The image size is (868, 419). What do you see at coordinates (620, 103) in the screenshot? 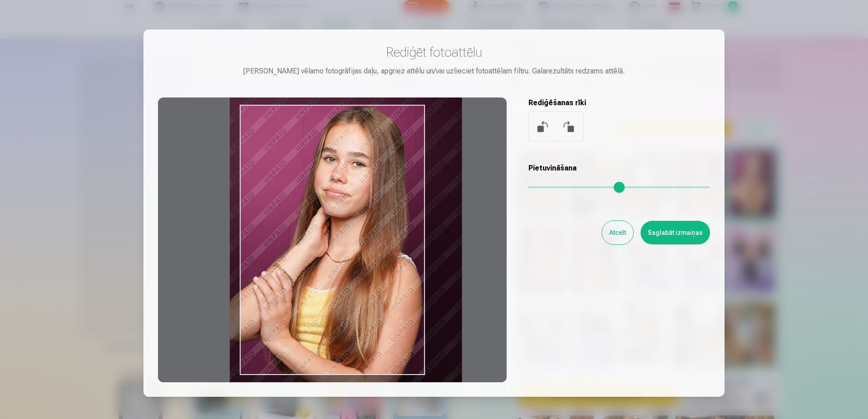
I see `h5: Rediģēšanas rīki` at bounding box center [620, 103].